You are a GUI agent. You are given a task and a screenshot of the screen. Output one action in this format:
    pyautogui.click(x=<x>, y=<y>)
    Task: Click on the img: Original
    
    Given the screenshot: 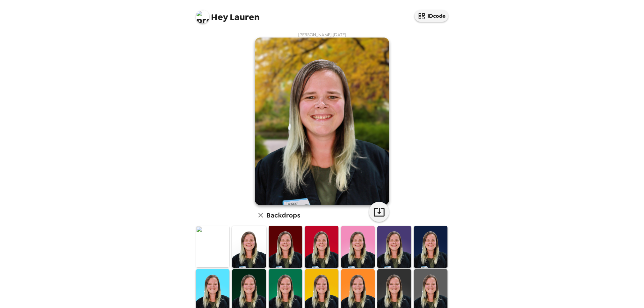 What is the action you would take?
    pyautogui.click(x=213, y=247)
    